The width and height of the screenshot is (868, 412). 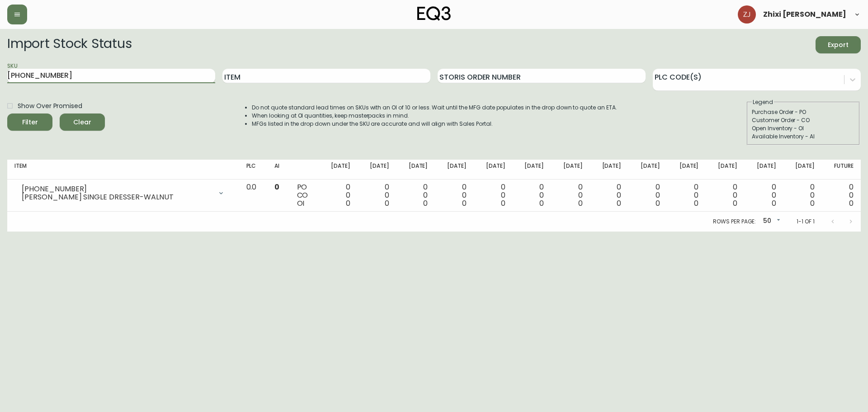 What do you see at coordinates (838, 45) in the screenshot?
I see `button: Export` at bounding box center [838, 45].